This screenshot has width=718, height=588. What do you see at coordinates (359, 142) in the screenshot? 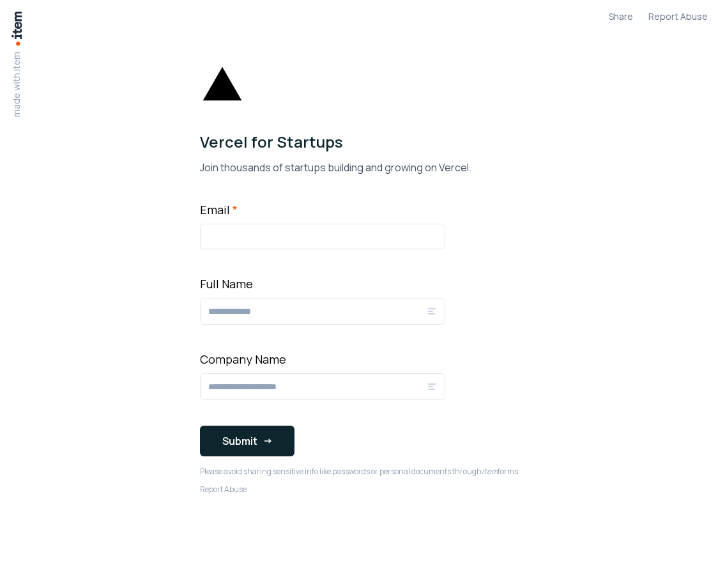
I see `h1: Vercel for Startups` at bounding box center [359, 142].